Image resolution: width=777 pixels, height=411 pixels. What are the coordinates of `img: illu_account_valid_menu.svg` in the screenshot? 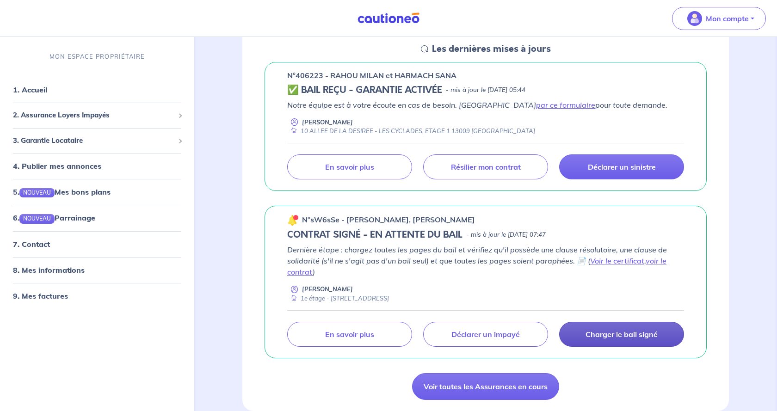 It's located at (694, 18).